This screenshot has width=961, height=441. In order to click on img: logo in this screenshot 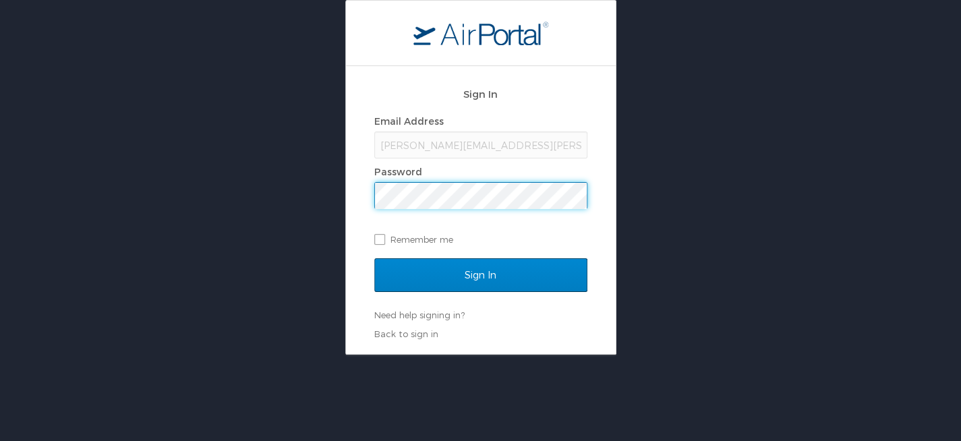, I will do `click(481, 33)`.